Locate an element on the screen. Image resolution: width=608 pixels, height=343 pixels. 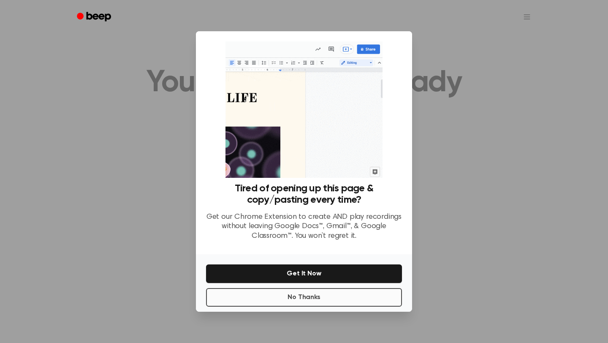
a: Beep is located at coordinates (95, 17).